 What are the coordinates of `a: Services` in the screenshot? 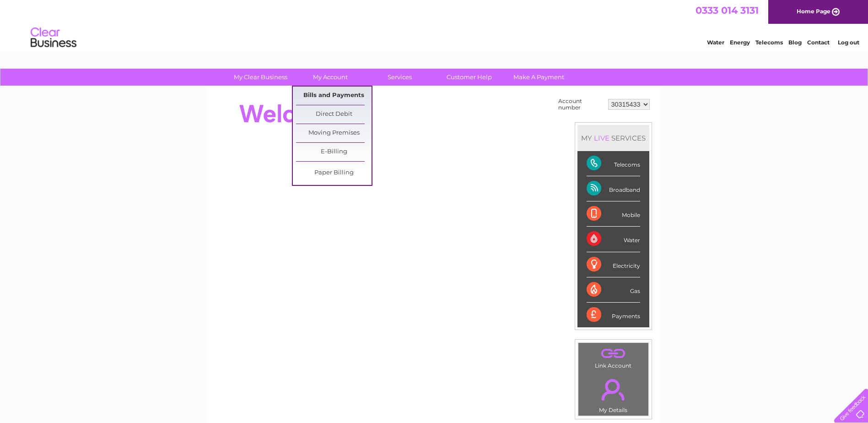 It's located at (400, 77).